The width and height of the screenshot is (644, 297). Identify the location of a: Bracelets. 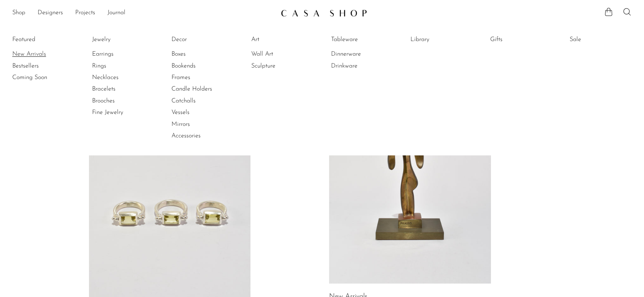
(121, 89).